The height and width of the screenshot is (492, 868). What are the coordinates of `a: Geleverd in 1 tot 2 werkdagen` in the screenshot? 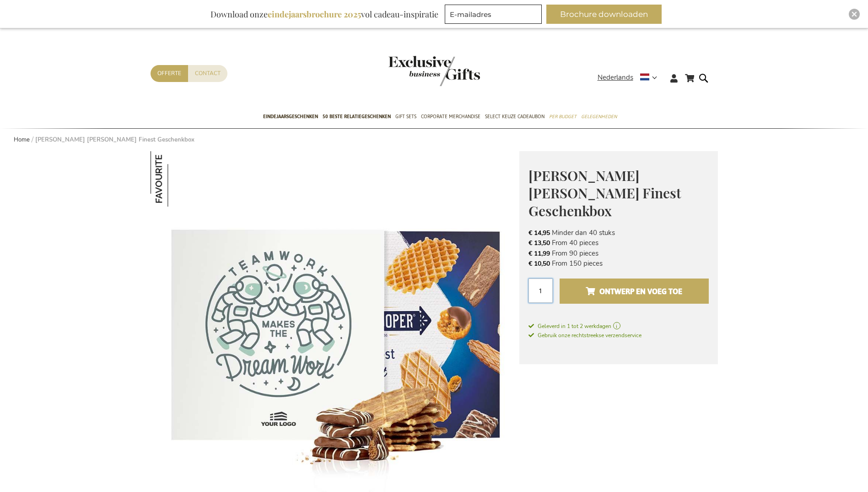 It's located at (619, 326).